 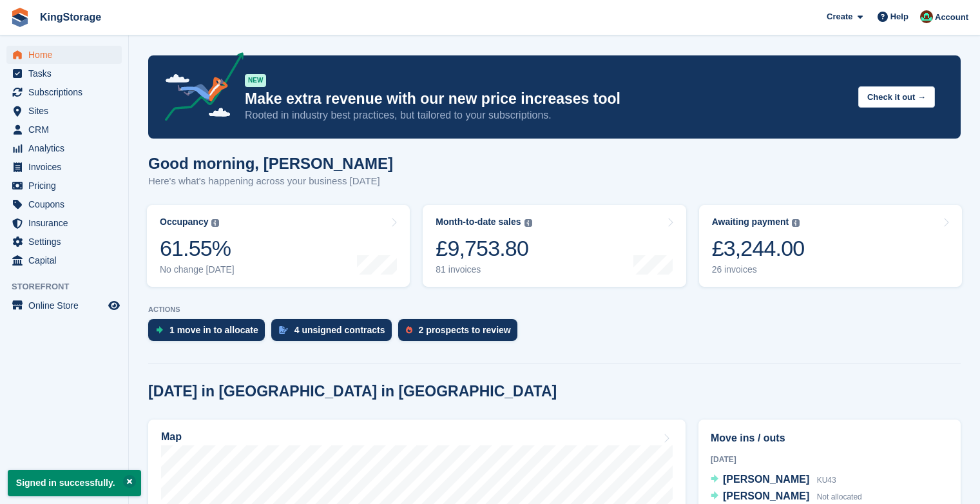 What do you see at coordinates (829, 438) in the screenshot?
I see `h2: Move ins / outs` at bounding box center [829, 438].